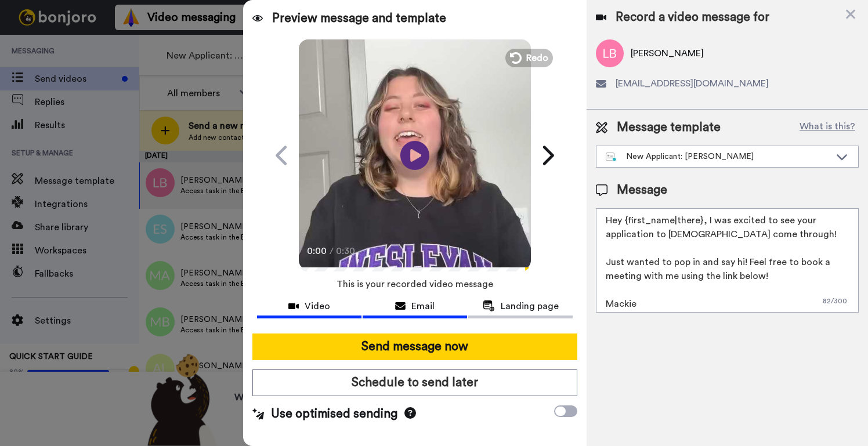 The width and height of the screenshot is (868, 446). Describe the element at coordinates (530, 306) in the screenshot. I see `span: Landing page` at that location.